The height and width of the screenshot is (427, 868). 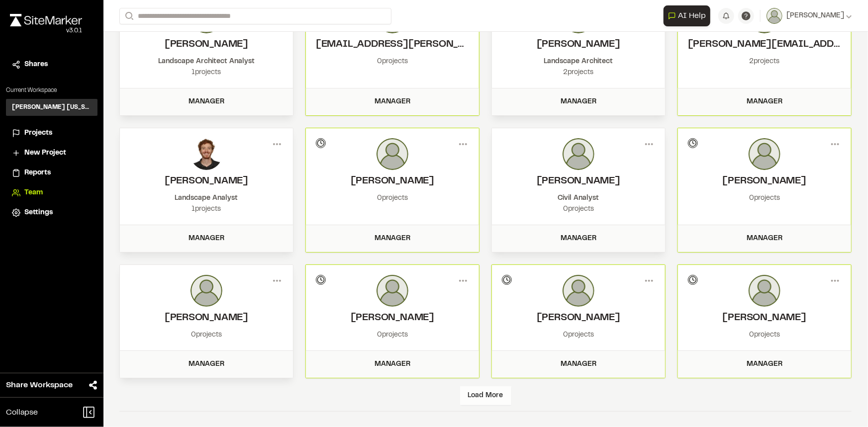 I want to click on div: Landscape Analyst, so click(x=206, y=198).